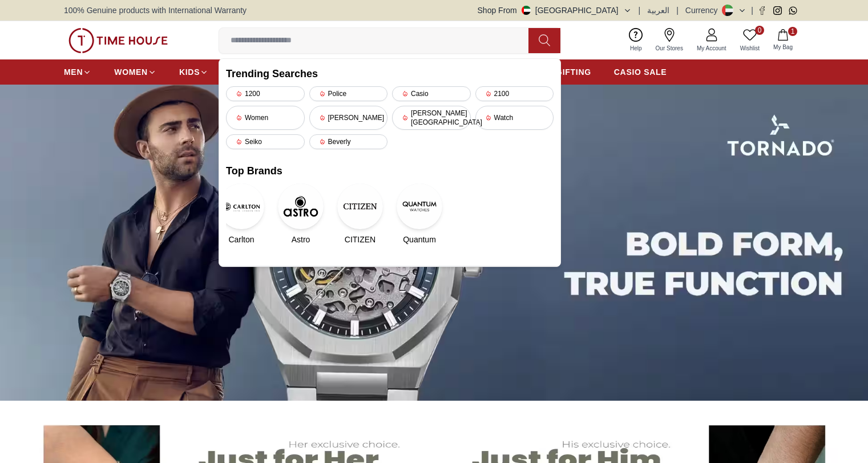 This screenshot has height=463, width=868. I want to click on a: Instagram, so click(778, 10).